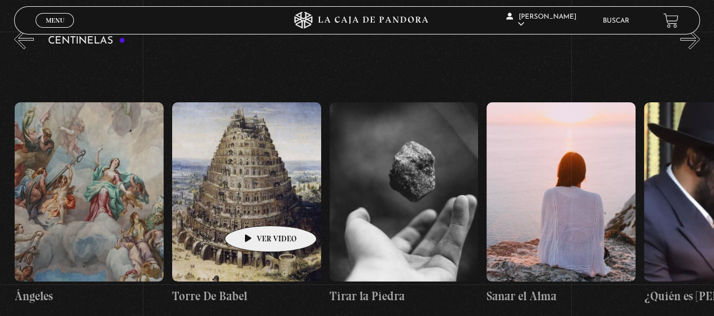 This screenshot has width=714, height=316. Describe the element at coordinates (561, 296) in the screenshot. I see `h4: Sanar el Alma` at that location.